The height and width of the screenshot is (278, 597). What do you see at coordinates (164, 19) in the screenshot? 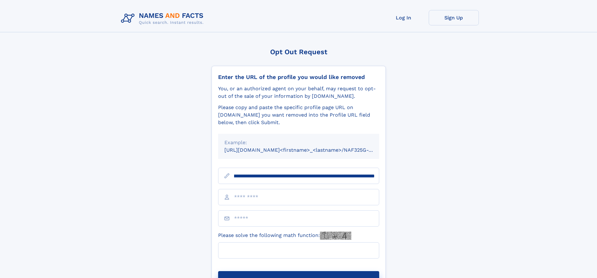
I see `img: Logo Names and Facts` at bounding box center [164, 19].